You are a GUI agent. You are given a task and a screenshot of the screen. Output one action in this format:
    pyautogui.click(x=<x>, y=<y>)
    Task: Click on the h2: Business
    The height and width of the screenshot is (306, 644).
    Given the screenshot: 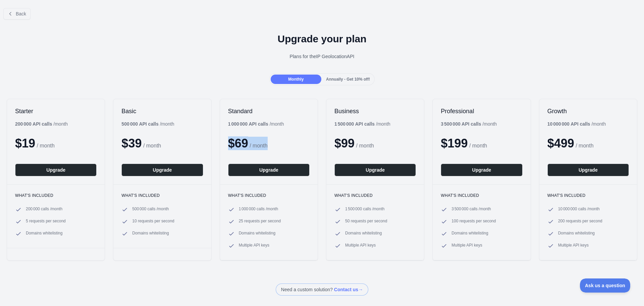 What is the action you would take?
    pyautogui.click(x=375, y=111)
    